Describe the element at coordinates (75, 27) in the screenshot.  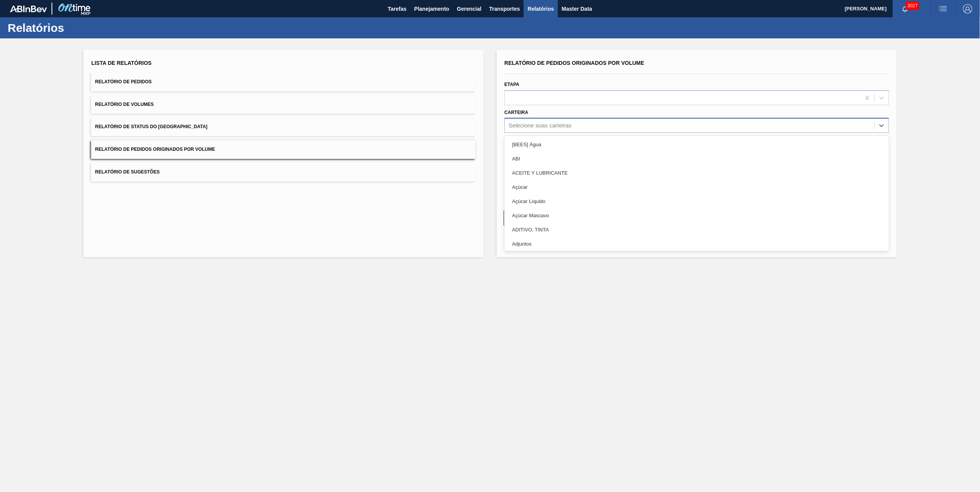
I see `h1: Relatórios` at that location.